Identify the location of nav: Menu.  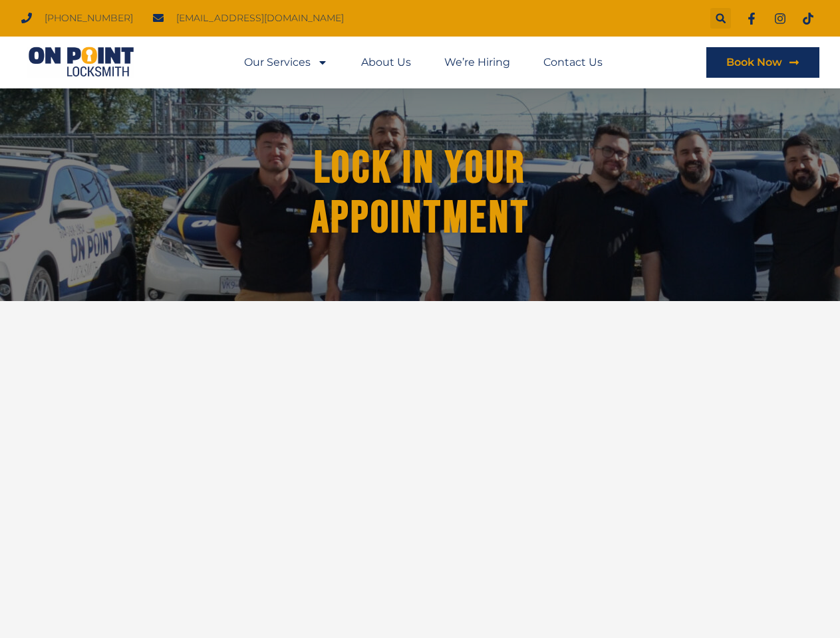
(422, 62).